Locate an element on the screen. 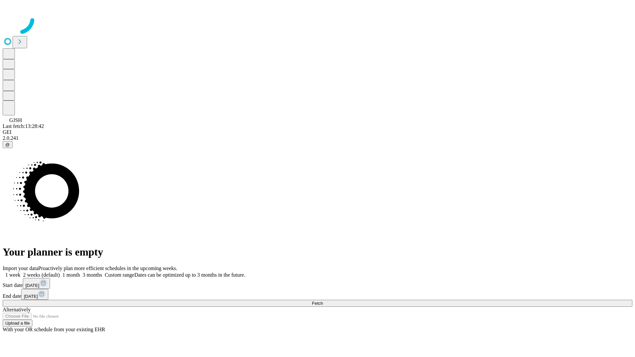  span: 3 months is located at coordinates (92, 275).